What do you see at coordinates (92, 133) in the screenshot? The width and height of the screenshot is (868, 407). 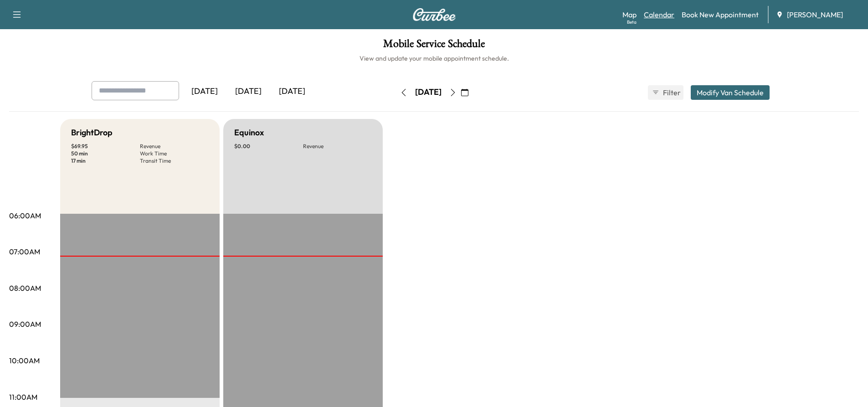 I see `h5: BrightDrop` at bounding box center [92, 133].